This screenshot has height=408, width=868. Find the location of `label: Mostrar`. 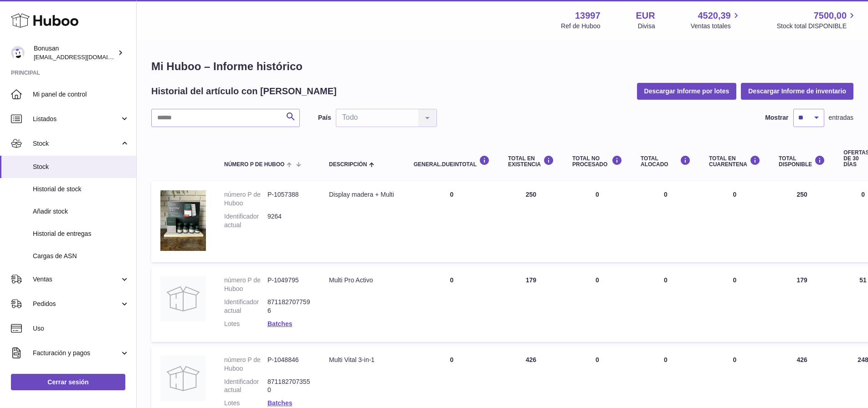

label: Mostrar is located at coordinates (776, 118).